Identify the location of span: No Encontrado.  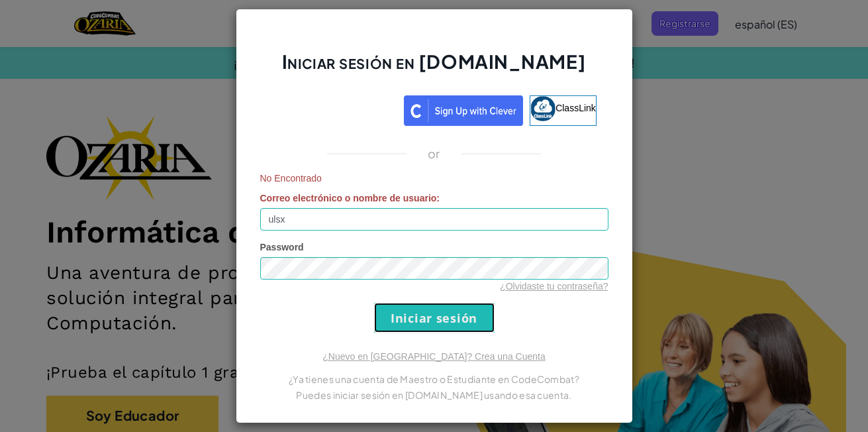
(434, 179).